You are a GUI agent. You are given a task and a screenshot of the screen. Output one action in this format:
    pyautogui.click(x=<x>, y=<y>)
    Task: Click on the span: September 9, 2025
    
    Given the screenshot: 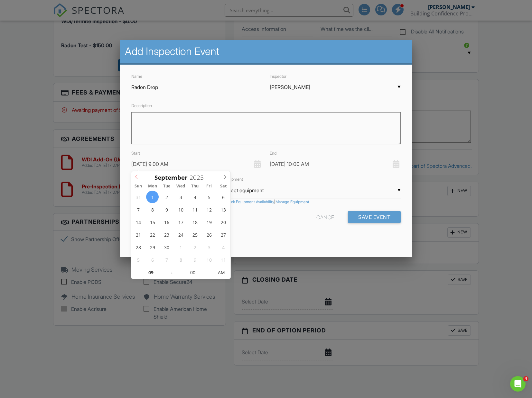 What is the action you would take?
    pyautogui.click(x=167, y=210)
    